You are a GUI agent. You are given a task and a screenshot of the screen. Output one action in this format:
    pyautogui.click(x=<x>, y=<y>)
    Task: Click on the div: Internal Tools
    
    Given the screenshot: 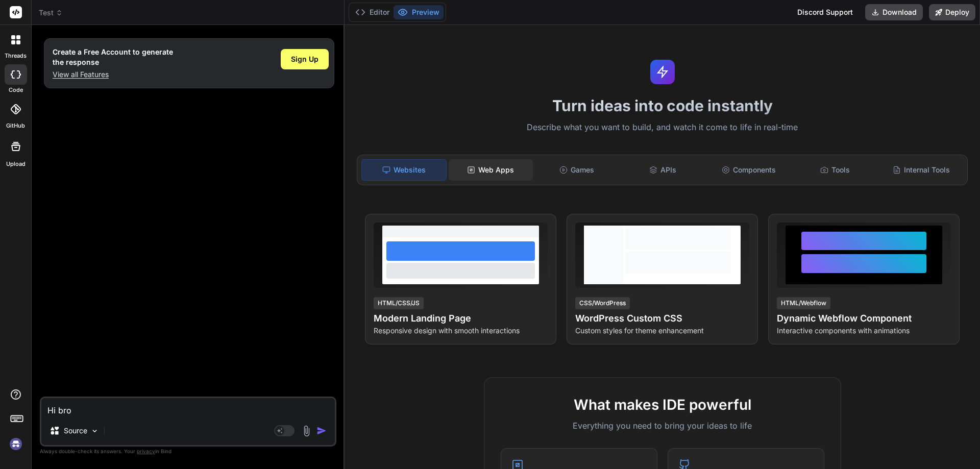 What is the action you would take?
    pyautogui.click(x=921, y=170)
    